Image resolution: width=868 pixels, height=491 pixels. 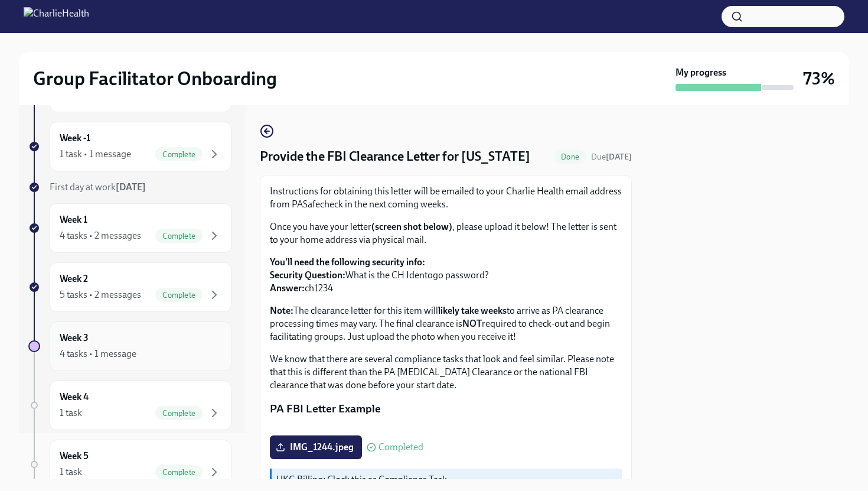 I want to click on a: Week 34 tasks • 1 message, so click(x=130, y=346).